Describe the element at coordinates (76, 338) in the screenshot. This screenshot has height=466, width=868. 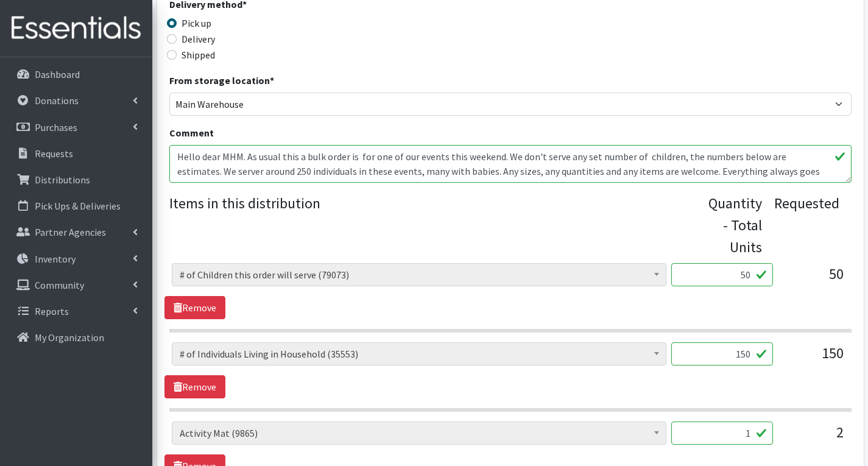
I see `a: My Organization` at that location.